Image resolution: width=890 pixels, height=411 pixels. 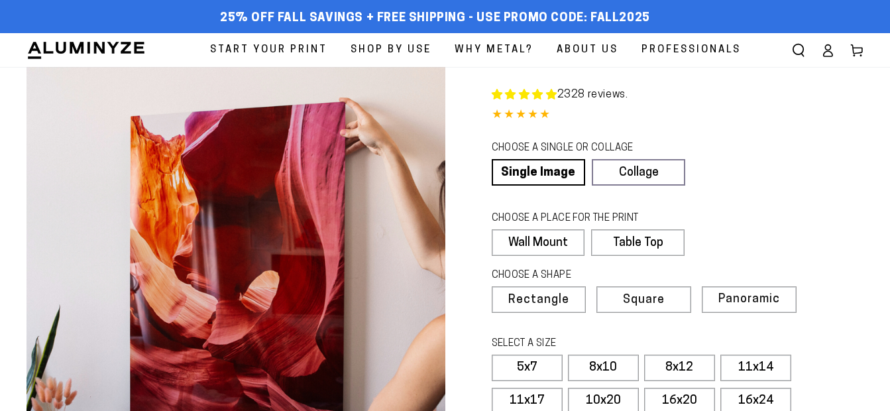 What do you see at coordinates (583, 276) in the screenshot?
I see `legend: CHOOSE A SHAPE` at bounding box center [583, 276].